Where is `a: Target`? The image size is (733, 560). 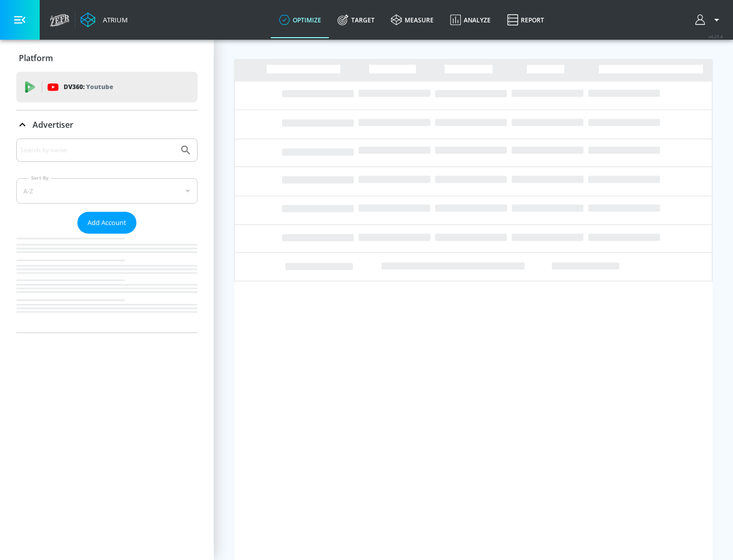
a: Target is located at coordinates (356, 20).